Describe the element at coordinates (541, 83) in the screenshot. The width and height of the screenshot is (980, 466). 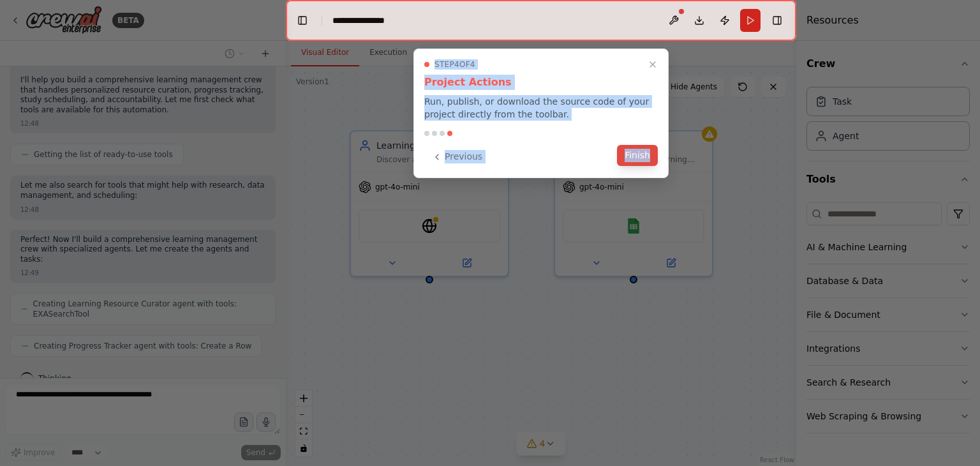
I see `h3: Project Actions` at that location.